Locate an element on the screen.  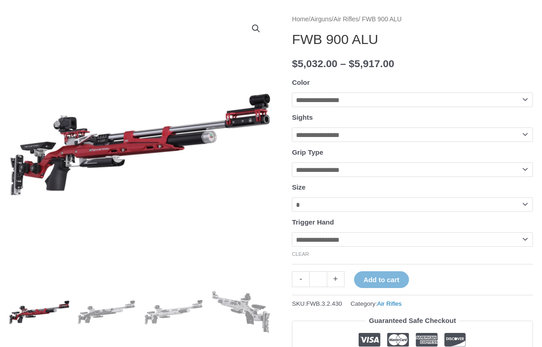
span: SKU: is located at coordinates (317, 303).